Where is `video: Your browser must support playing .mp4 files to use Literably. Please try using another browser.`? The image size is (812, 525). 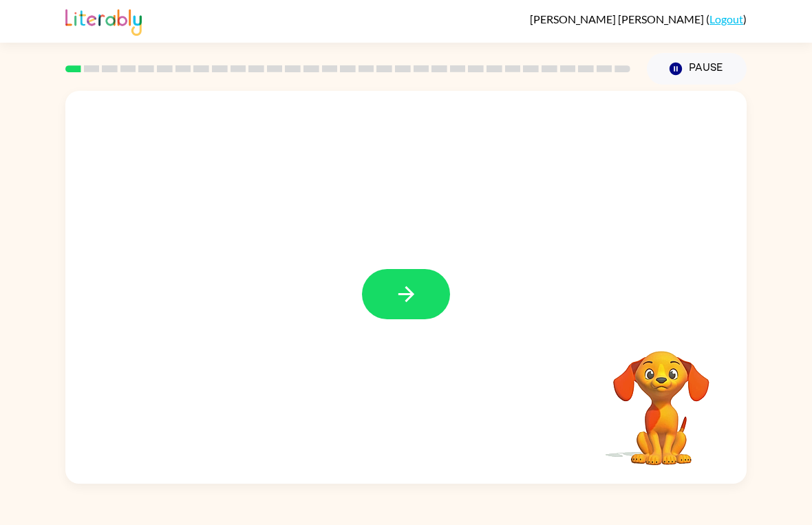
video: Your browser must support playing .mp4 files to use Literably. Please try using another browser. is located at coordinates (661, 398).